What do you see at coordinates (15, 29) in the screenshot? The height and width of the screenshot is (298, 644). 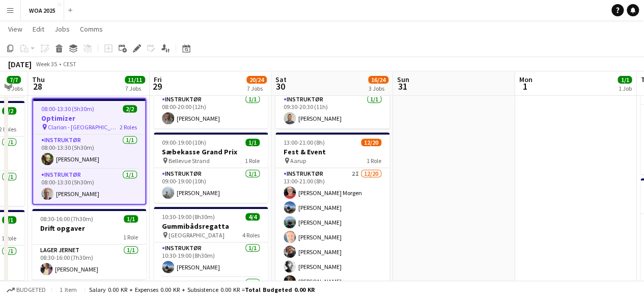 I see `span: View` at bounding box center [15, 29].